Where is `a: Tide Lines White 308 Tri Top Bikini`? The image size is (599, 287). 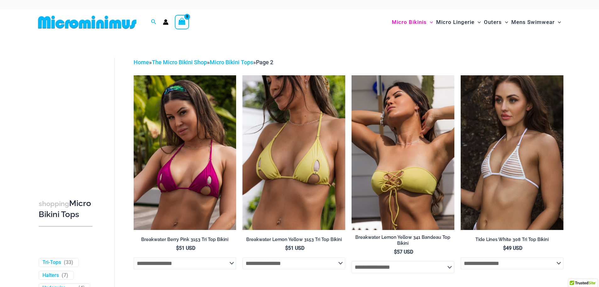
a: Tide Lines White 308 Tri Top Bikini is located at coordinates (512, 240).